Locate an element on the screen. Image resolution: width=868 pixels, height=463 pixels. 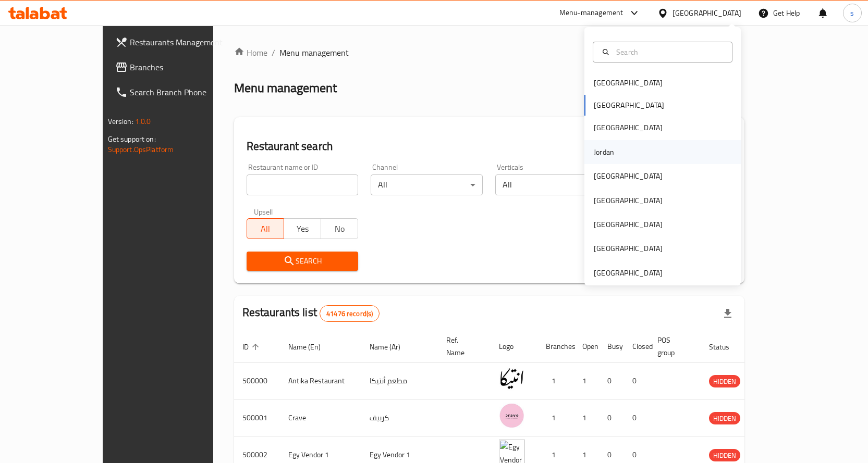
span: Search is located at coordinates (302, 261).